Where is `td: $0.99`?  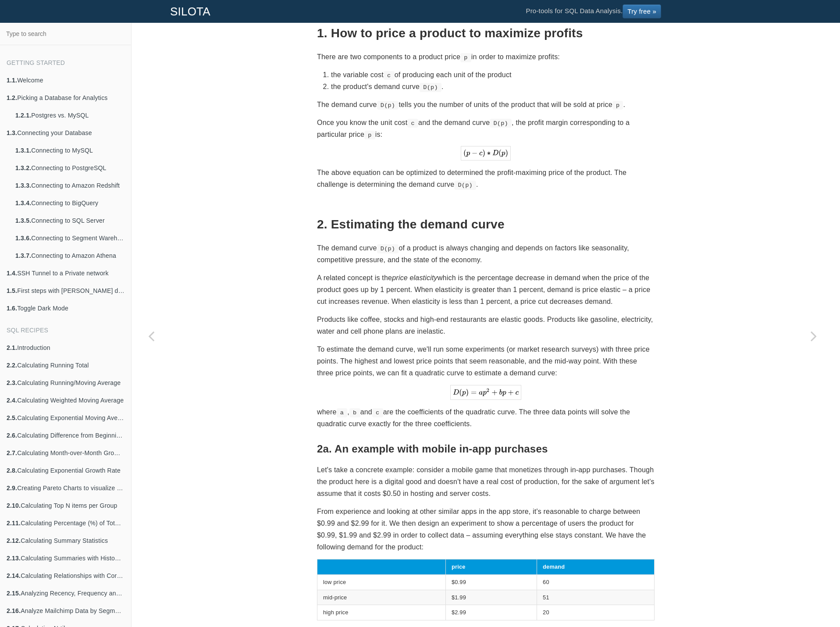
td: $0.99 is located at coordinates (491, 582).